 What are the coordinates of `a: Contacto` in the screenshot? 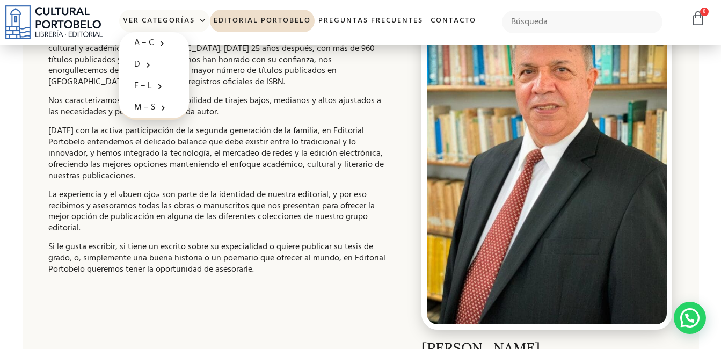 It's located at (453, 21).